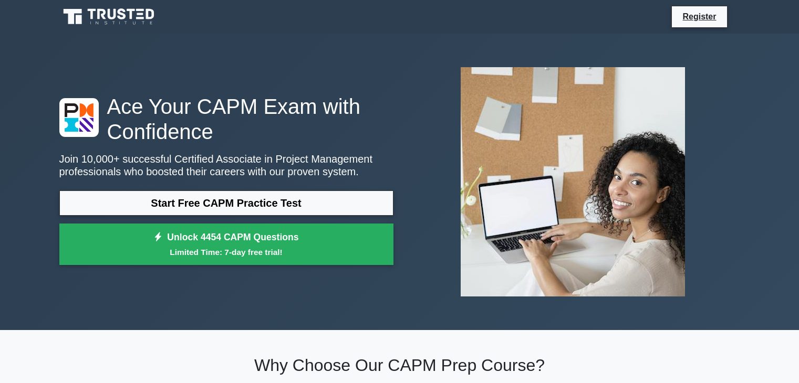 The height and width of the screenshot is (383, 799). Describe the element at coordinates (226, 252) in the screenshot. I see `small: Limited Time: 7-day free trial!` at that location.